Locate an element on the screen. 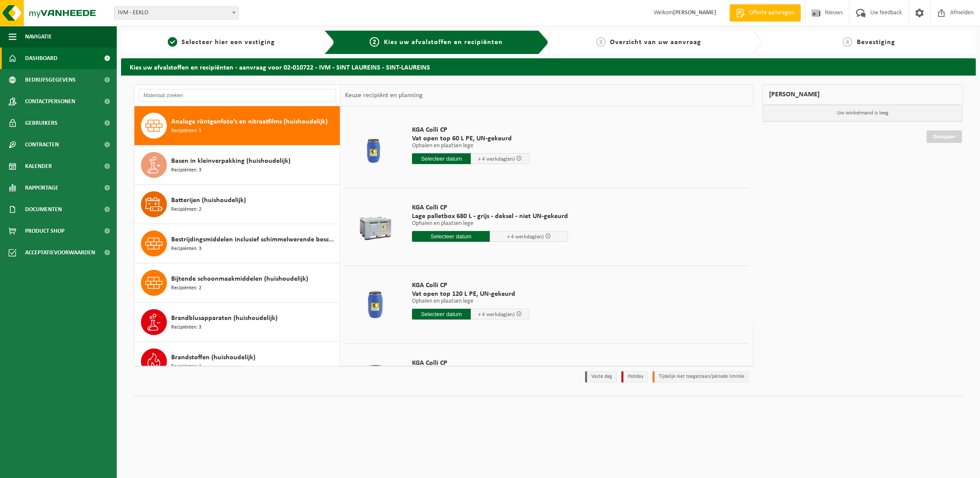 The width and height of the screenshot is (980, 478). button: Basen in kleinverpakking (huishoudelijk) Recipiënten: 3 is located at coordinates (237, 165).